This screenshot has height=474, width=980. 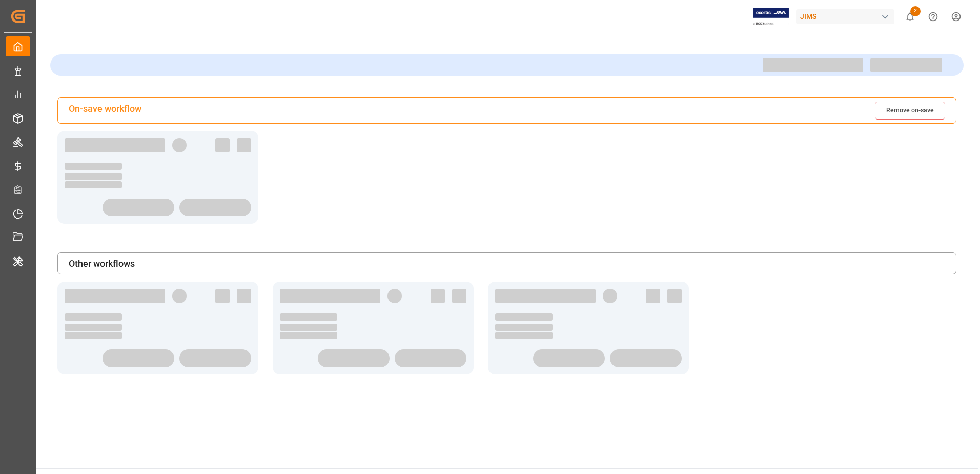 What do you see at coordinates (506, 263) in the screenshot?
I see `div: Other workflows` at bounding box center [506, 263].